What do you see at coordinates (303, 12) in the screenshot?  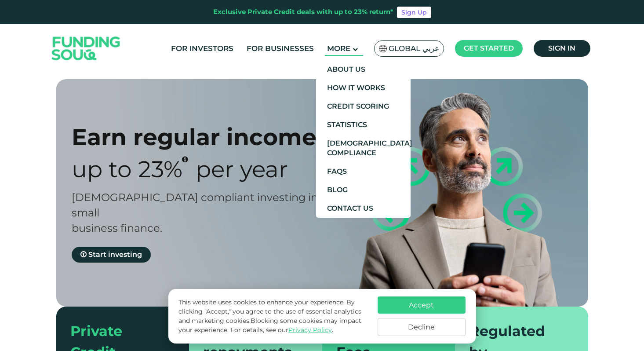 I see `div: Exclusive Private Credit deals with up to 23% return*` at bounding box center [303, 12].